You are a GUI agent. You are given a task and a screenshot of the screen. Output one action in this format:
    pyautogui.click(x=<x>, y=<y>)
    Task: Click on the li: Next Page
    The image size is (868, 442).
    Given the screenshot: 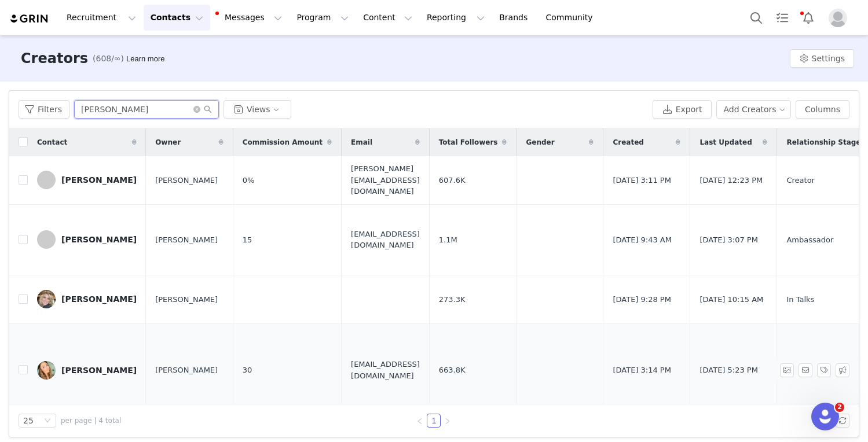 What is the action you would take?
    pyautogui.click(x=448, y=421)
    